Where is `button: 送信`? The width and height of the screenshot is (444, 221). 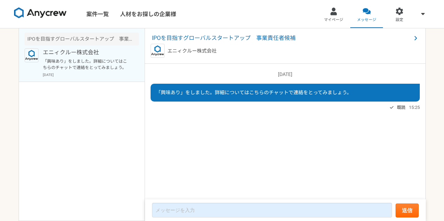
button: 送信 is located at coordinates (407, 211).